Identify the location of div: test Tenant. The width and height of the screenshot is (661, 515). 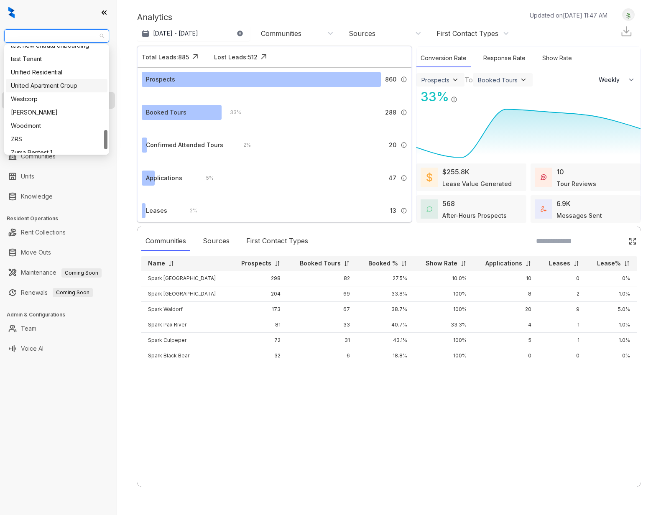
(56, 59).